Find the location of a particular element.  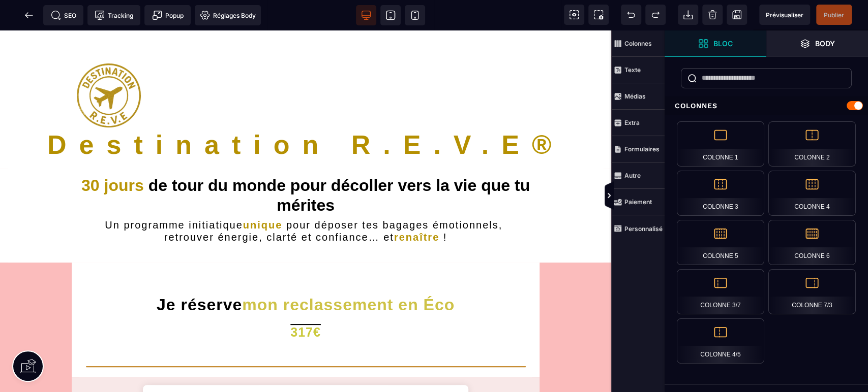

span: Nettoyage is located at coordinates (713, 15).